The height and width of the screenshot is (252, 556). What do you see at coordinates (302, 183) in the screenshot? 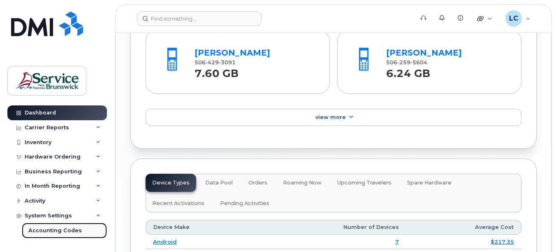
I see `span: Roaming Now` at bounding box center [302, 183].